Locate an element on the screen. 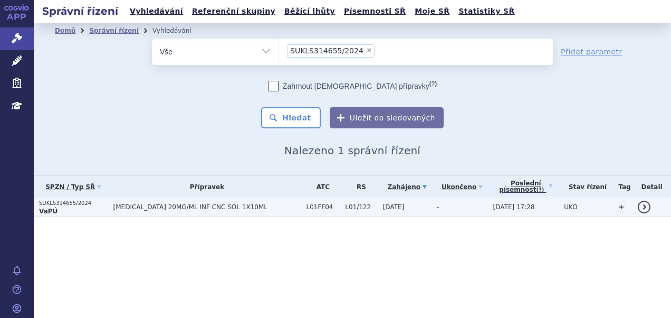 Image resolution: width=671 pixels, height=318 pixels. a: SPZN / Typ SŘ is located at coordinates (73, 187).